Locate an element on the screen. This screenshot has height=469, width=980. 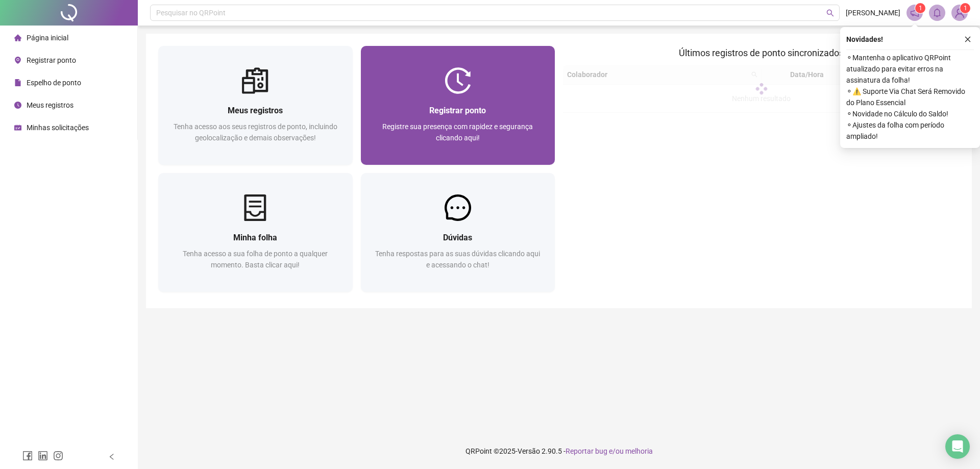
img: 63900 is located at coordinates (960, 13).